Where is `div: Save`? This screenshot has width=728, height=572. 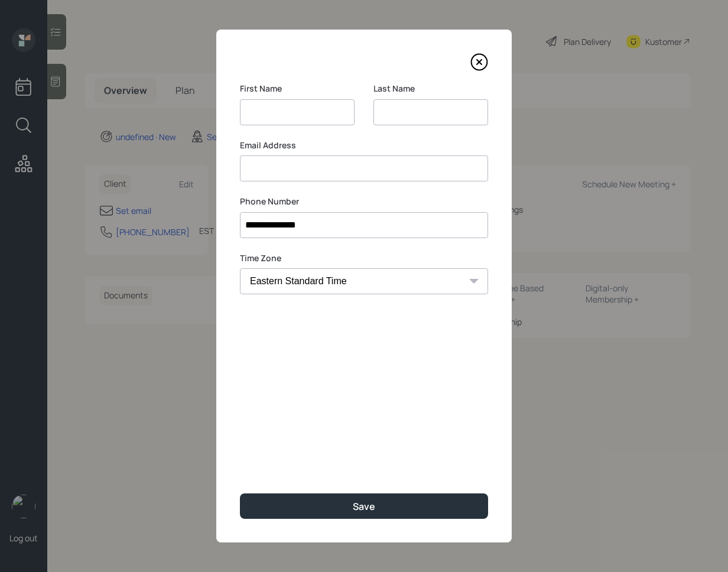
div: Save is located at coordinates (364, 506).